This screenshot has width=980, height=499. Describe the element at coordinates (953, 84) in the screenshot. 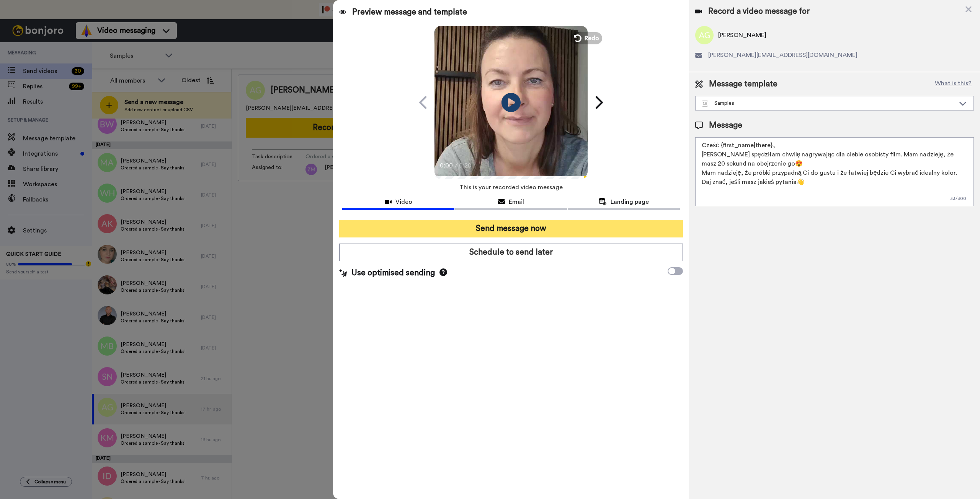

I see `button: What is this?` at that location.